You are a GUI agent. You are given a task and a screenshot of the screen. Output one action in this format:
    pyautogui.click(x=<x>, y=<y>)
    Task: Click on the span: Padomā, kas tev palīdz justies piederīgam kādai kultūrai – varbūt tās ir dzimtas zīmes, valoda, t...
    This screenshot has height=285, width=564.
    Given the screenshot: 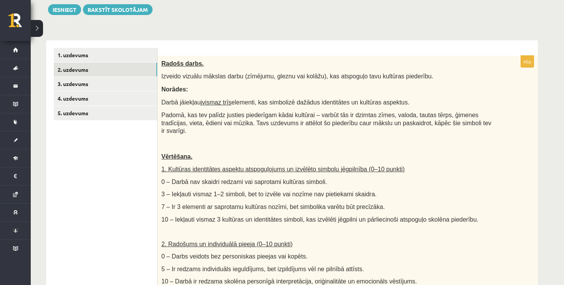 What is the action you would take?
    pyautogui.click(x=326, y=123)
    